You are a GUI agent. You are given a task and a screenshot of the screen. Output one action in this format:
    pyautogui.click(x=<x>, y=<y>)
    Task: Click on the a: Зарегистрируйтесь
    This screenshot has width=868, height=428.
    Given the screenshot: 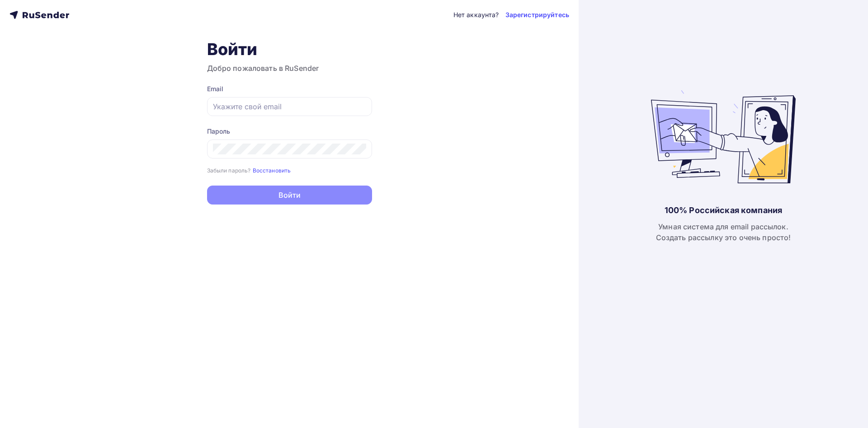 What is the action you would take?
    pyautogui.click(x=537, y=15)
    